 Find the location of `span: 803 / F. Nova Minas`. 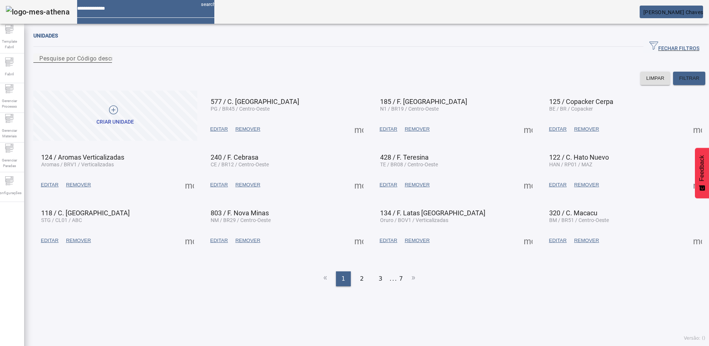

span: 803 / F. Nova Minas is located at coordinates (240, 212).